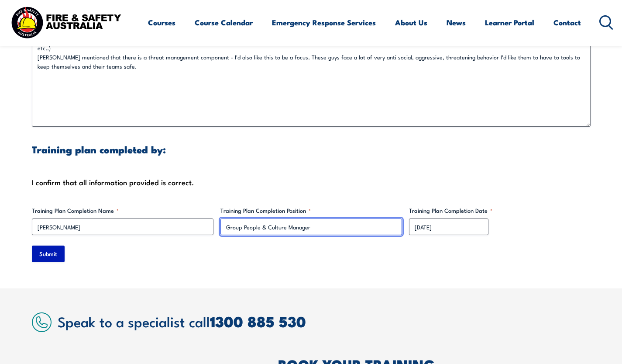  I want to click on input: Submit, so click(48, 254).